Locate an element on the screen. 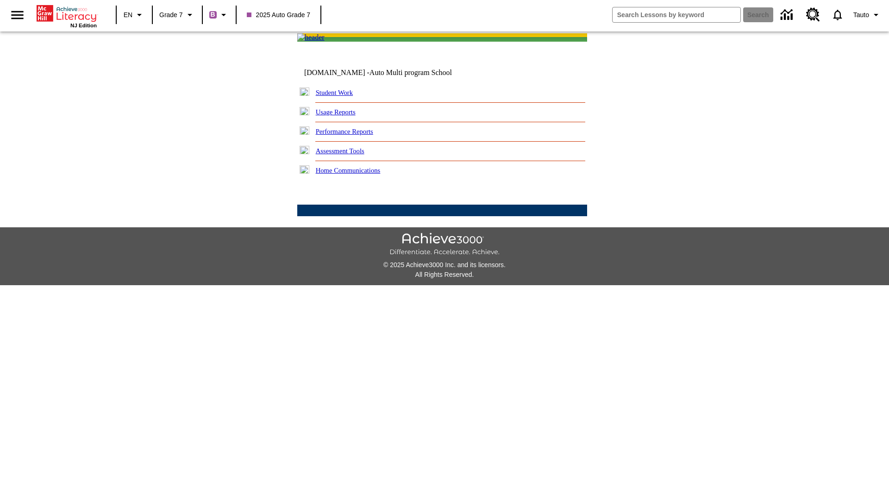 The image size is (889, 500). button: Open side menu is located at coordinates (17, 15).